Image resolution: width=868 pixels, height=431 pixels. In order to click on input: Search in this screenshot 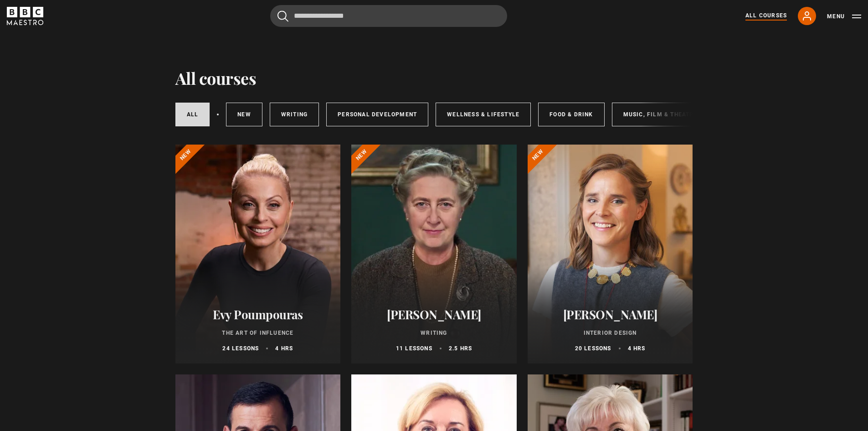, I will do `click(389, 16)`.